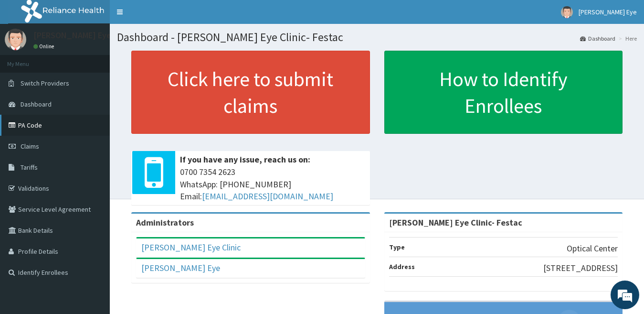 The image size is (644, 314). What do you see at coordinates (251, 92) in the screenshot?
I see `a: Click here to submit claims` at bounding box center [251, 92].